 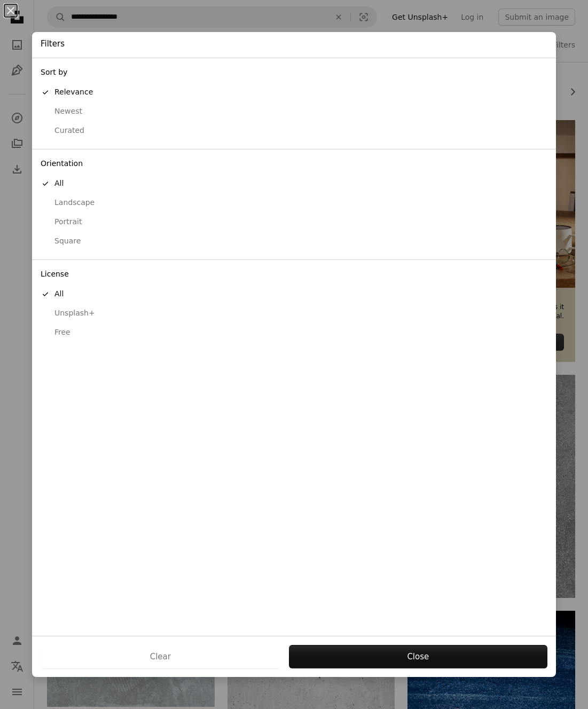 What do you see at coordinates (294, 222) in the screenshot?
I see `button: Portrait` at bounding box center [294, 222].